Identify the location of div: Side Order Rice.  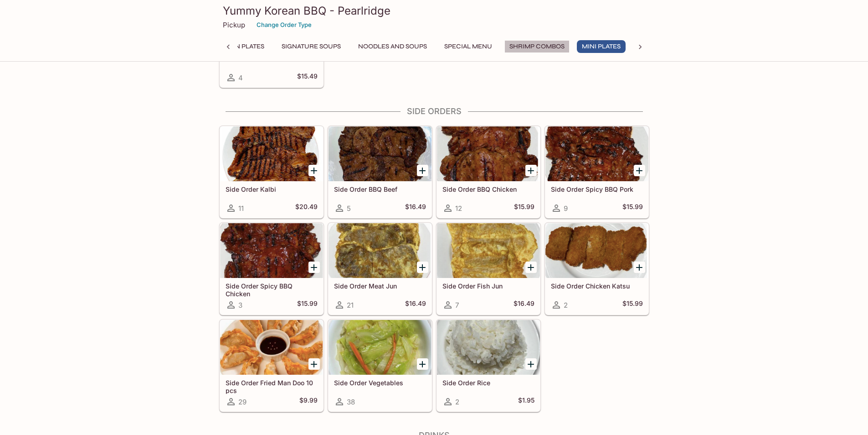
(489, 347).